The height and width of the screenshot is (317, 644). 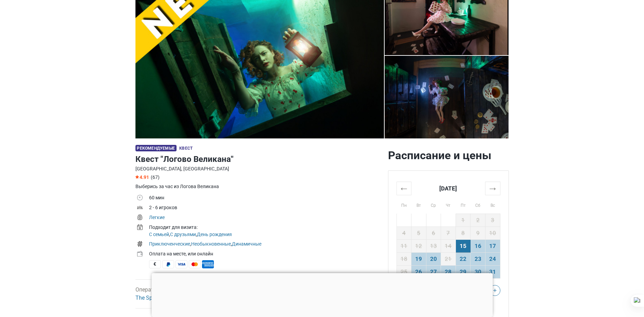 What do you see at coordinates (266, 227) in the screenshot?
I see `div: Подходит для визита:` at bounding box center [266, 227].